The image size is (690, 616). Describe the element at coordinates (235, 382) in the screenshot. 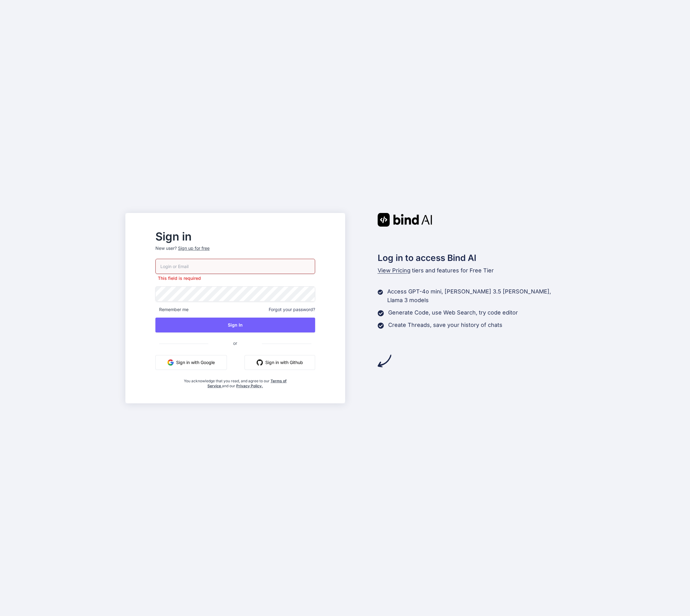

I see `div: You acknowledge that you read, and agree to our and our` at that location.